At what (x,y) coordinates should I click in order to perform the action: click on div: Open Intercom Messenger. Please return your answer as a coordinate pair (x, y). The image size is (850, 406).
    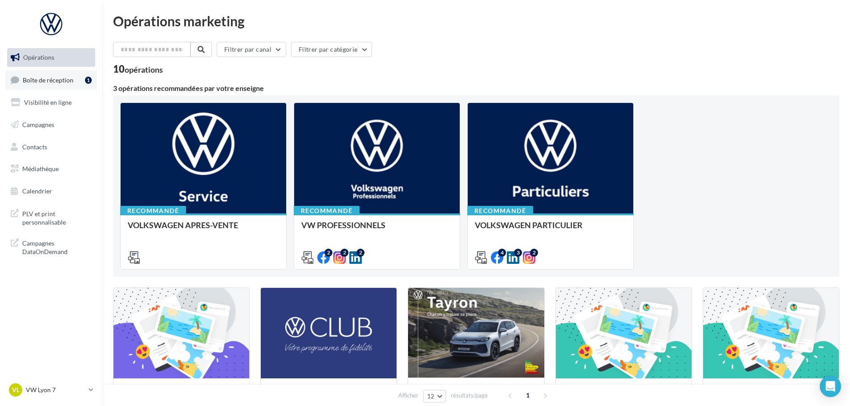
    Looking at the image, I should click on (831, 386).